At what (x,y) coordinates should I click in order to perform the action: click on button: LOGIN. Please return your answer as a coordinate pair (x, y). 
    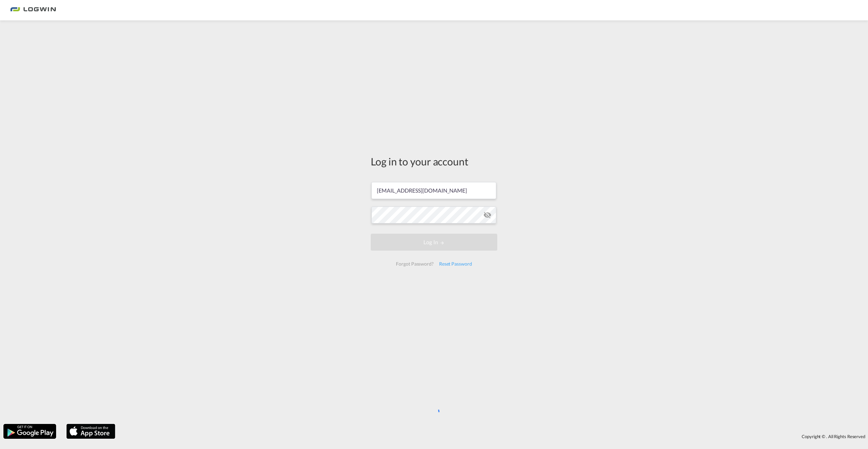
    Looking at the image, I should click on (434, 242).